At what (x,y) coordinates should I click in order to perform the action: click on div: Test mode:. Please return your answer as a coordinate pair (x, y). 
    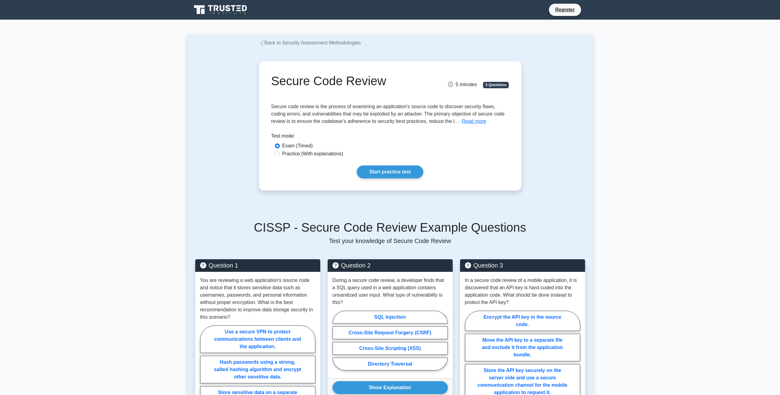
    Looking at the image, I should click on (390, 137).